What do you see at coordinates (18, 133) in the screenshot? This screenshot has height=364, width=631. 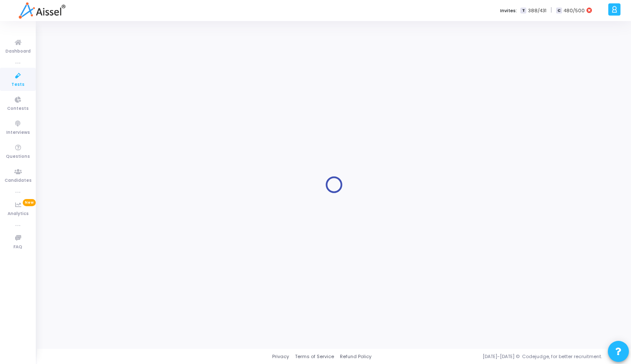 I see `span: Interviews` at bounding box center [18, 133].